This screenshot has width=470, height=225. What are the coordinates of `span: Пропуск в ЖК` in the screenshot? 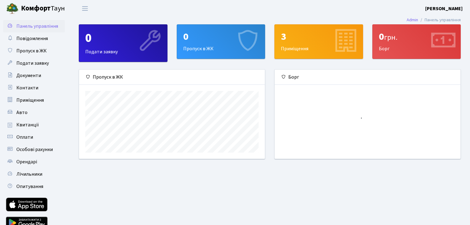 It's located at (32, 51).